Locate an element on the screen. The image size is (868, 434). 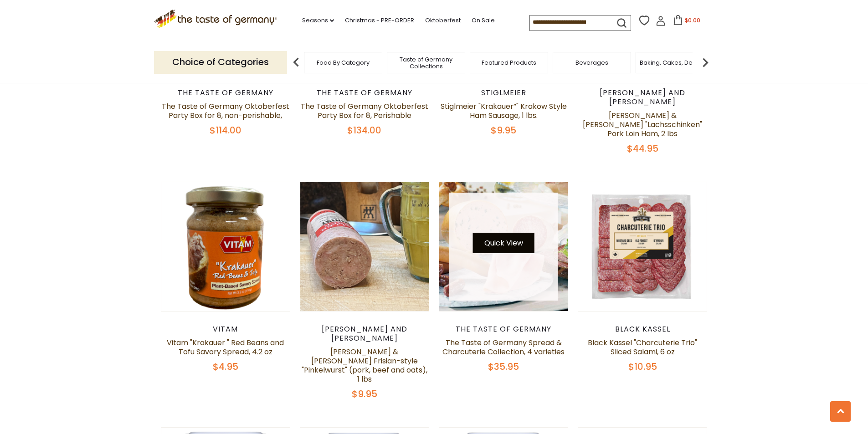
img: next arrow is located at coordinates (705, 62).